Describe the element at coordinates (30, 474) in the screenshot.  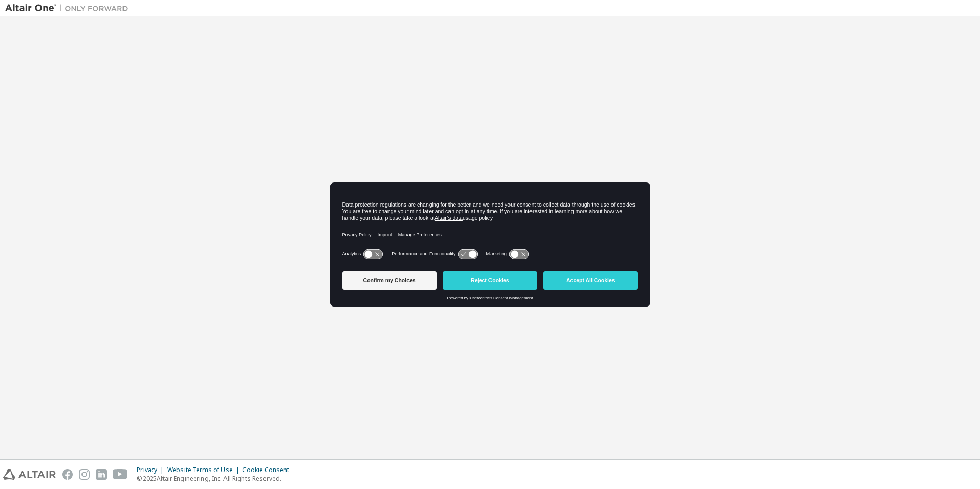
I see `img: altair_logo.svg` at that location.